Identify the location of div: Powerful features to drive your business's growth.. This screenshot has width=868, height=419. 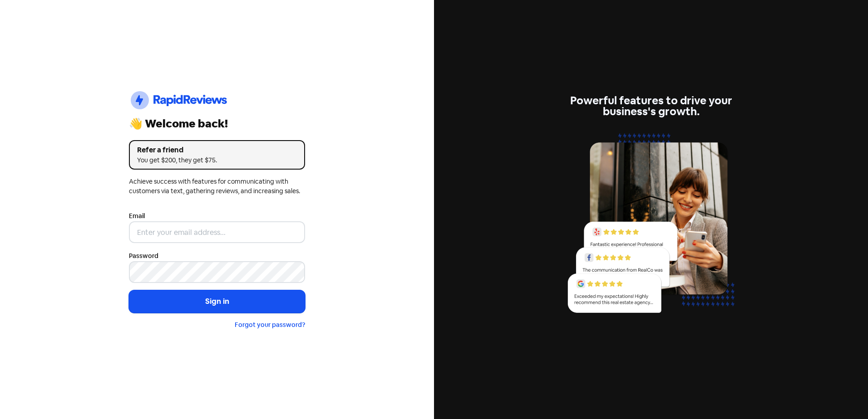
(651, 106).